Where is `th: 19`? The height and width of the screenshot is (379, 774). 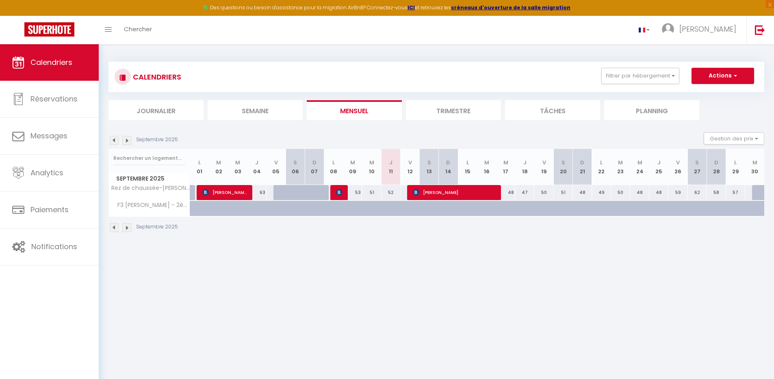
th: 19 is located at coordinates (543, 167).